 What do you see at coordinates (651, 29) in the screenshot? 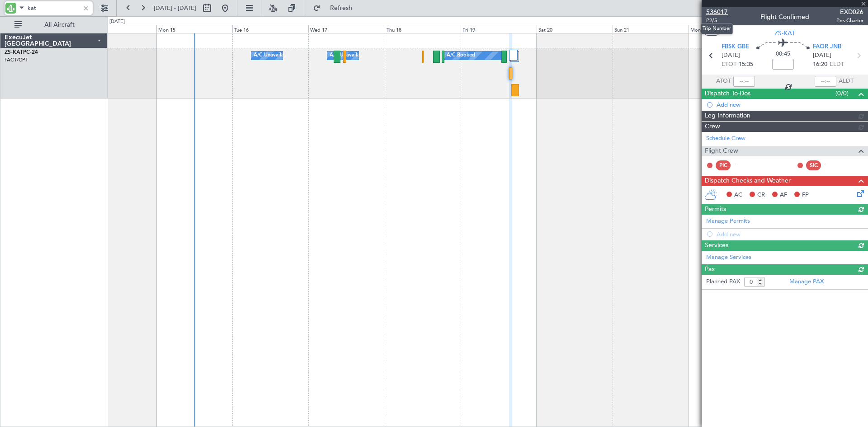
I see `div: Sun 21` at bounding box center [651, 29].